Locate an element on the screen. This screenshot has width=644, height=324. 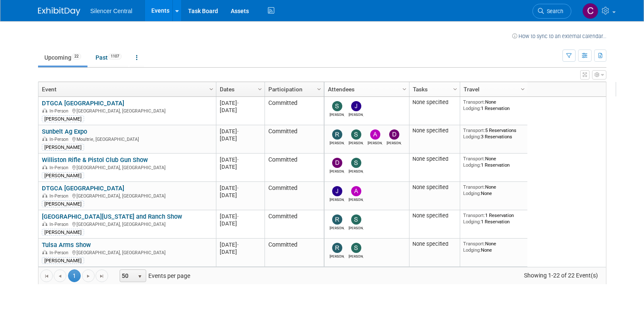
span: Silencer Central is located at coordinates (112, 11).